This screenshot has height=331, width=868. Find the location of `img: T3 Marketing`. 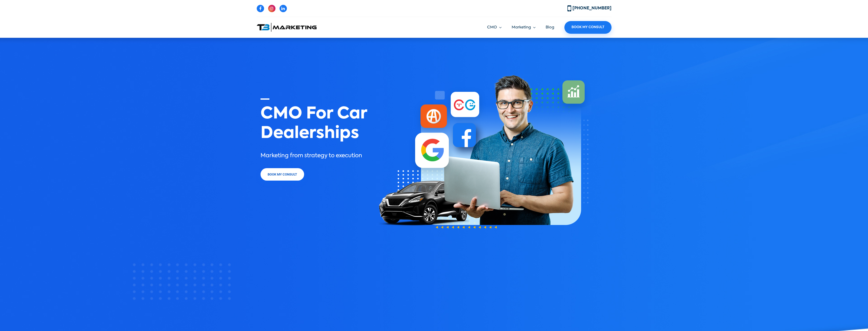

img: T3 Marketing is located at coordinates (286, 27).